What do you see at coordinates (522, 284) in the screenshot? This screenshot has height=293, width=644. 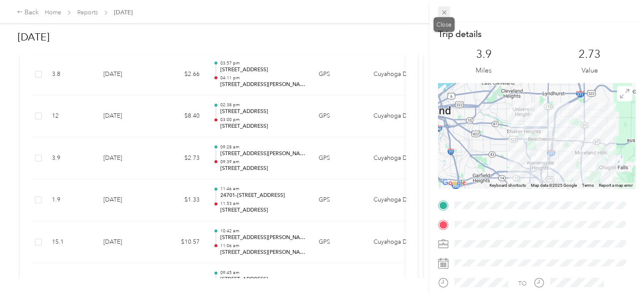 I see `div: TO` at bounding box center [522, 284].